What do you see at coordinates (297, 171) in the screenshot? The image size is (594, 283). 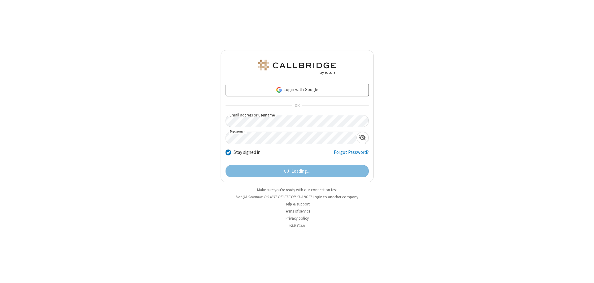 I see `button: Loading...` at bounding box center [297, 171].